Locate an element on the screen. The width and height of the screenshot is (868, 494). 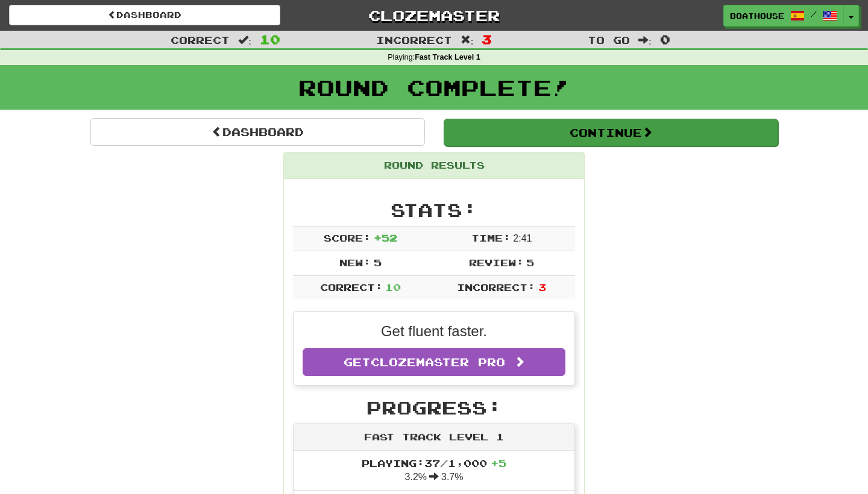
span: Review: is located at coordinates (496, 262).